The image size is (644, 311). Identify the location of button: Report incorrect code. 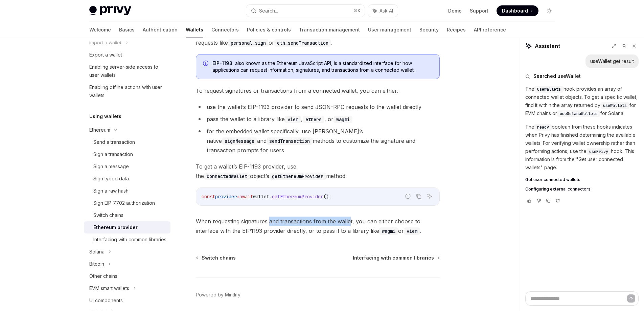
(408, 197).